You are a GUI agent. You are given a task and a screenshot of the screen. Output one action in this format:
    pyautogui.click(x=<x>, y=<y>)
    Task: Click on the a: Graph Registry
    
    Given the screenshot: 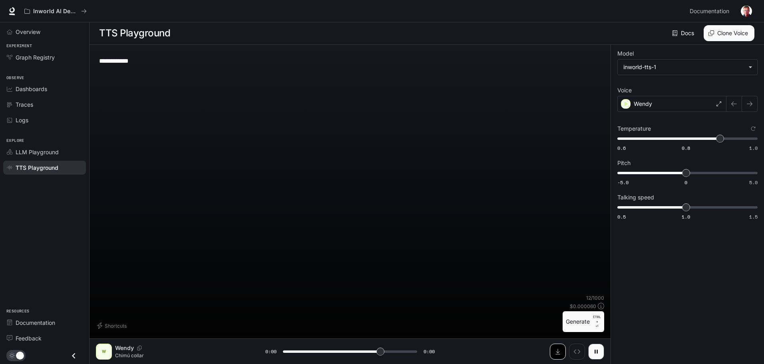 What is the action you would take?
    pyautogui.click(x=44, y=57)
    